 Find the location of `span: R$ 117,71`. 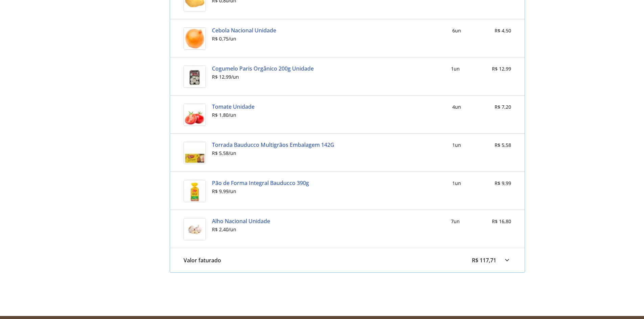

span: R$ 117,71 is located at coordinates (484, 261).